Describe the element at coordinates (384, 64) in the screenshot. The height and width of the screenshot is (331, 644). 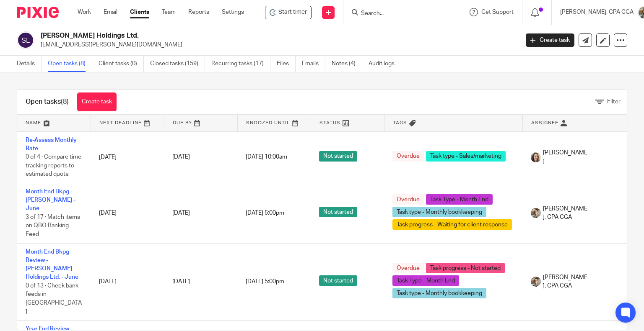
I see `a: Audit logs` at that location.